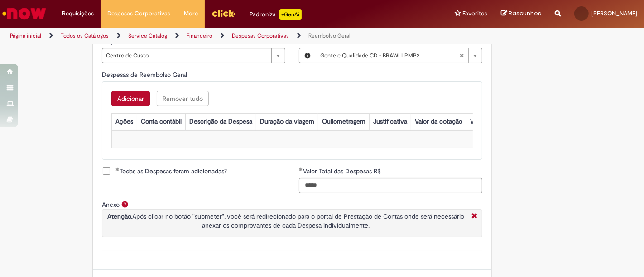  I want to click on span: Despesas Corporativas, so click(139, 14).